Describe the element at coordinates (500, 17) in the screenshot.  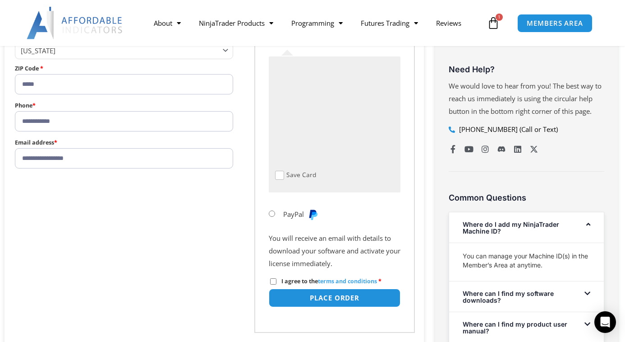
I see `span: 1` at that location.